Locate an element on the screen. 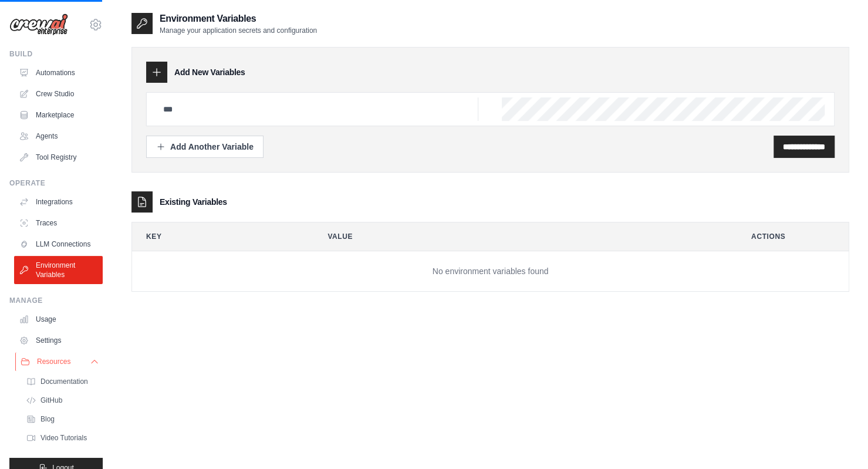 The image size is (868, 469). div: Manage is located at coordinates (55, 301).